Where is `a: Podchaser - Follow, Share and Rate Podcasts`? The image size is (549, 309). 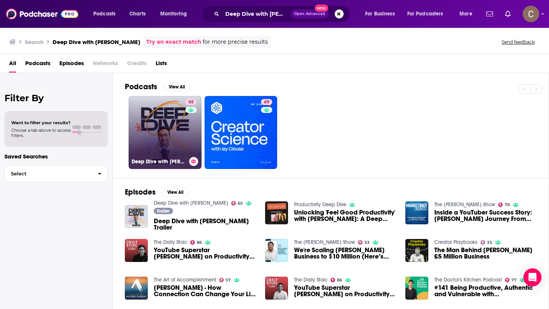 a: Podchaser - Follow, Share and Rate Podcasts is located at coordinates (42, 14).